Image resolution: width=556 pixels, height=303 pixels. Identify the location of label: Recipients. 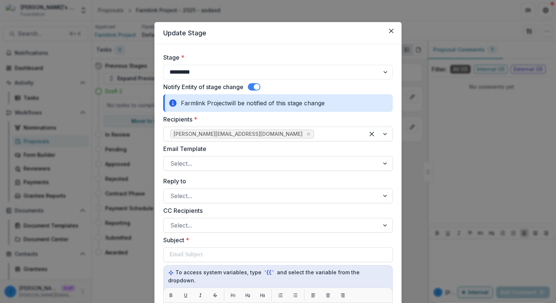
(276, 119).